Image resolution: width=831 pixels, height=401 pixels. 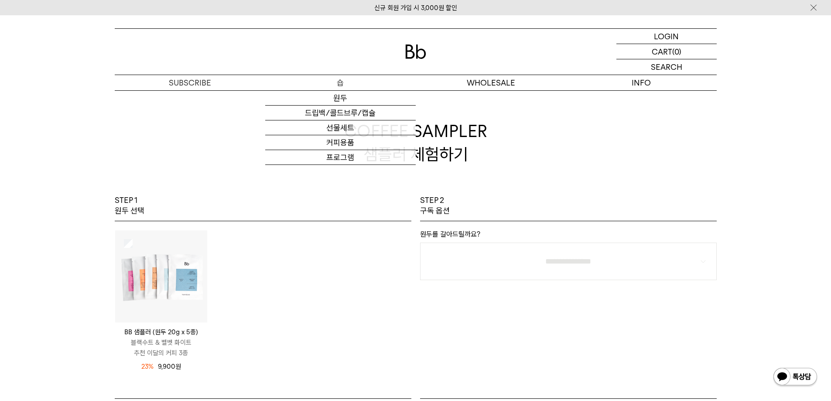 I want to click on a: SUBSCRIBE, so click(x=190, y=82).